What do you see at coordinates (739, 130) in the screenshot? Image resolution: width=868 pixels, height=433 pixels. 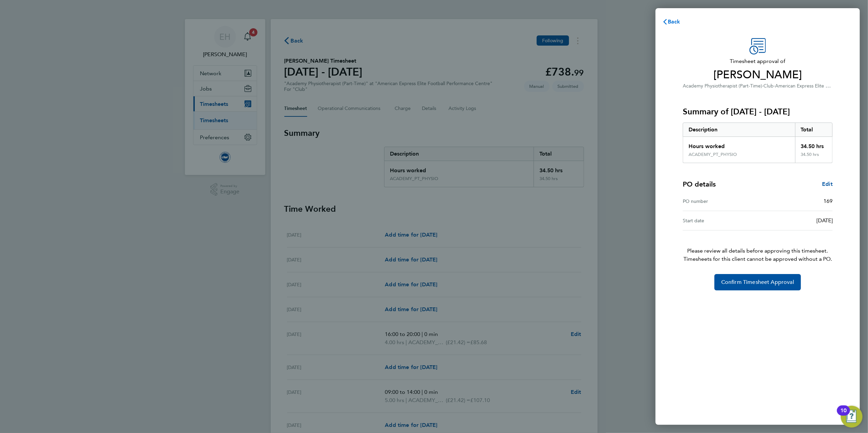 I see `div: Description` at bounding box center [739, 130].